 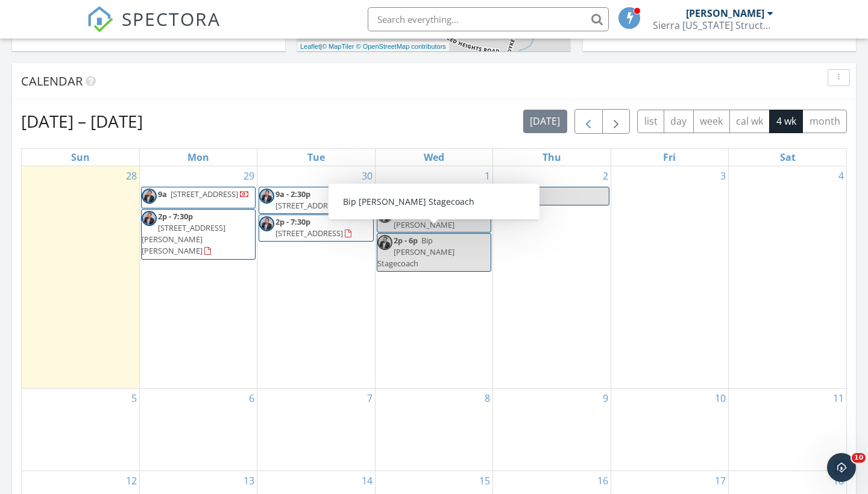 I want to click on a: Sunday, so click(x=80, y=157).